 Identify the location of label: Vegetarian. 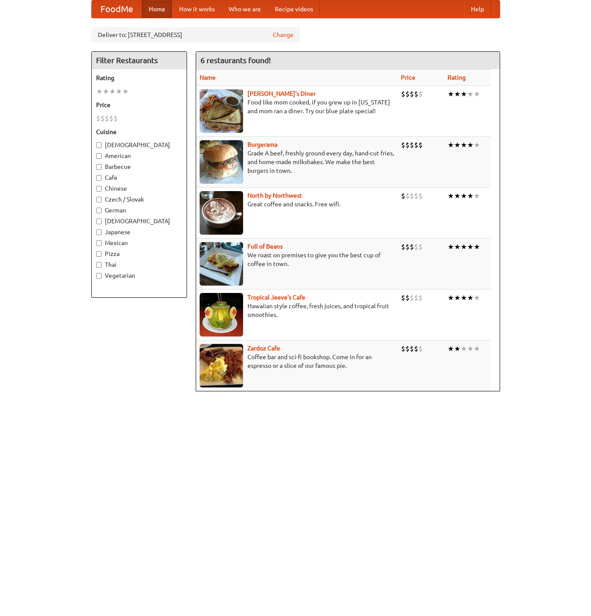
(139, 275).